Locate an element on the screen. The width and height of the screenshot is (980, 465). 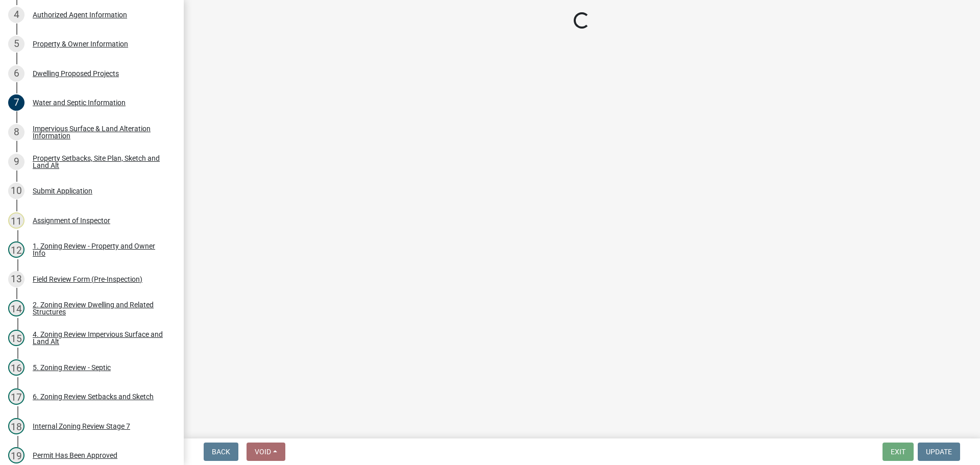
div: 14 is located at coordinates (16, 309).